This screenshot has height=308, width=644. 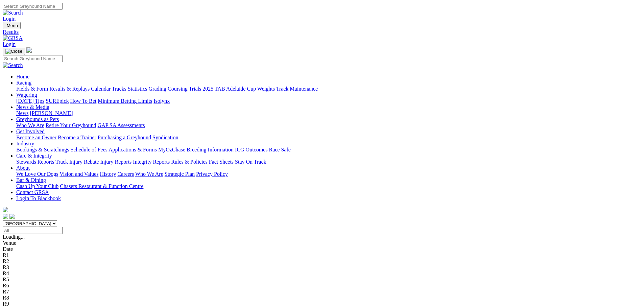 What do you see at coordinates (322, 267) in the screenshot?
I see `div: R3` at bounding box center [322, 267].